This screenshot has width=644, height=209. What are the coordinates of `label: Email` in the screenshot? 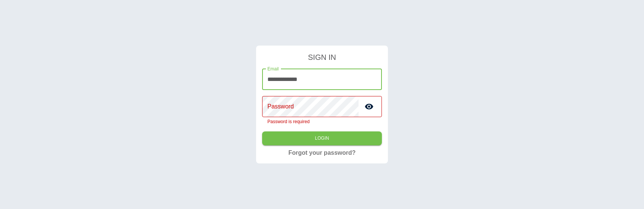 It's located at (273, 68).